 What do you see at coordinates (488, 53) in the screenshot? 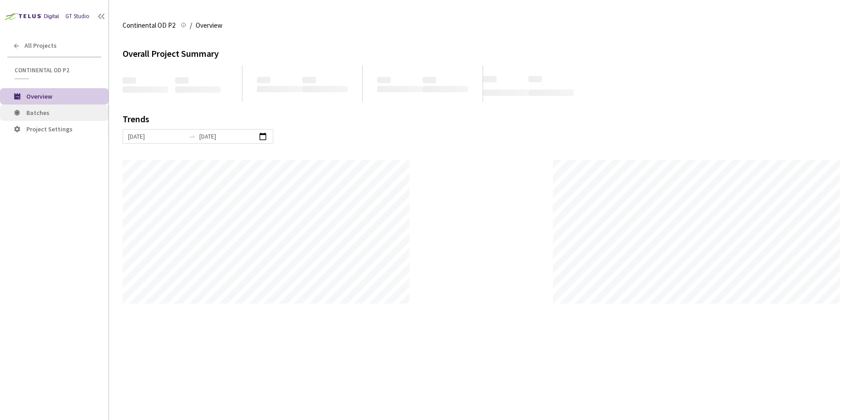
I see `div: Overall Project Summary` at bounding box center [488, 53].